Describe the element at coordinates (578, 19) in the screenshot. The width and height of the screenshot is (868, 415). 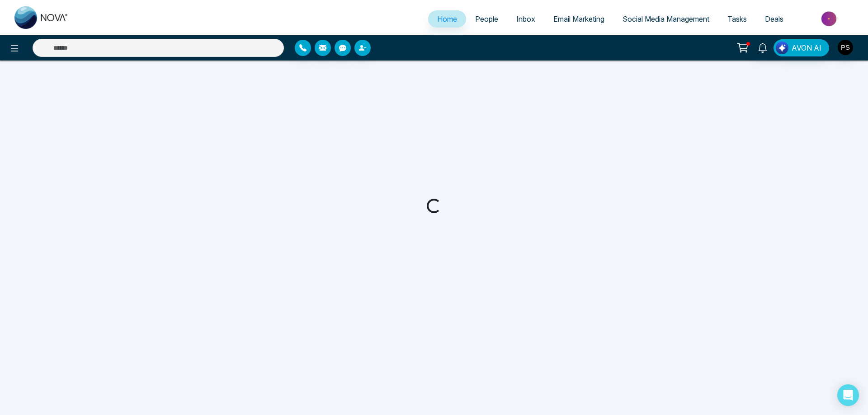
I see `span: Email Marketing` at that location.